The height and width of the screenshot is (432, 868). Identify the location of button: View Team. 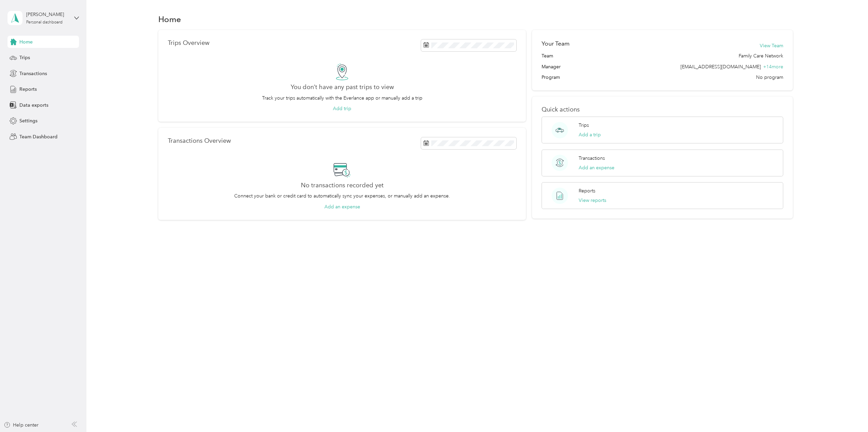
(771, 45).